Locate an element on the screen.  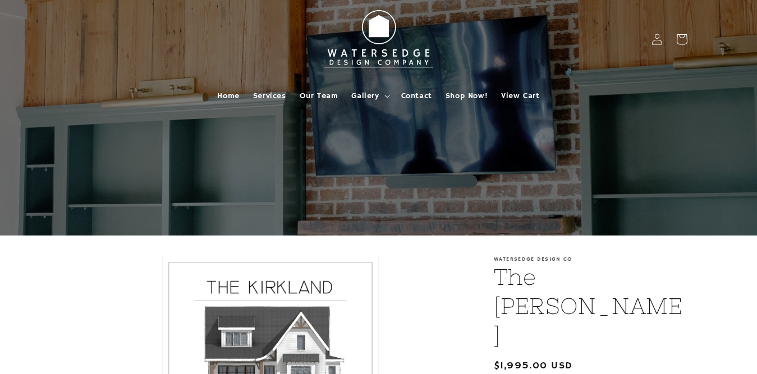
span: Shop Now! is located at coordinates (467, 96).